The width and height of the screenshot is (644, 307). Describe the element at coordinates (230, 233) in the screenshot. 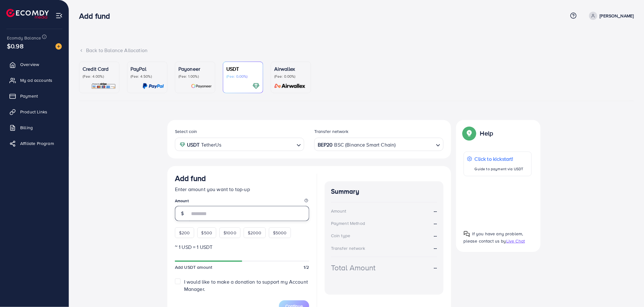

I see `span: $1000` at that location.